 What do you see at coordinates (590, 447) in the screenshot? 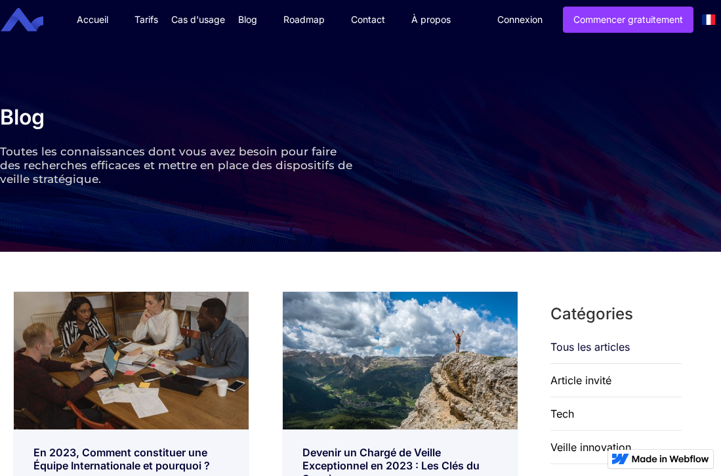
I see `div: Veille innovation` at bounding box center [590, 447].